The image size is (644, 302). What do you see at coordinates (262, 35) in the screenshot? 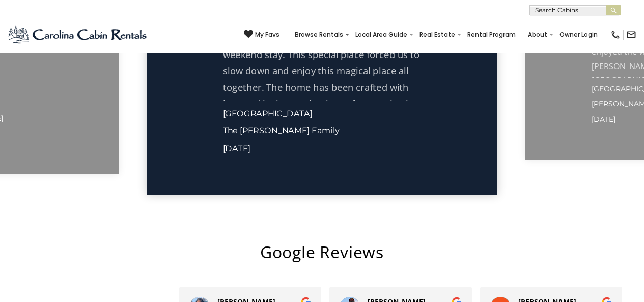
I see `a: My Favs` at bounding box center [262, 35].